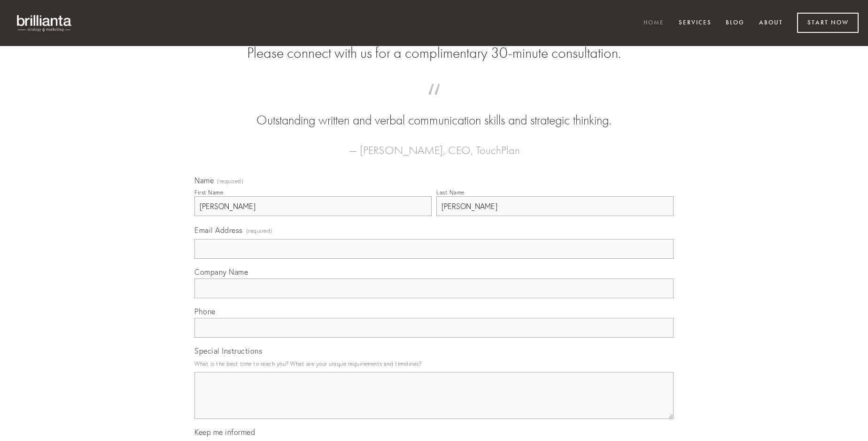  I want to click on a: Home, so click(654, 23).